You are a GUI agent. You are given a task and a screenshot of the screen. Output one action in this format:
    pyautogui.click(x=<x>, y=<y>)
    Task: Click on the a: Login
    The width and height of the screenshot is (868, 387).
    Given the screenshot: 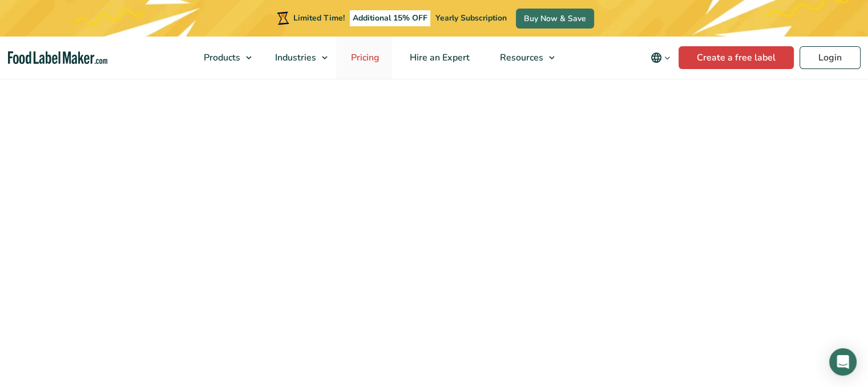 What is the action you would take?
    pyautogui.click(x=830, y=58)
    